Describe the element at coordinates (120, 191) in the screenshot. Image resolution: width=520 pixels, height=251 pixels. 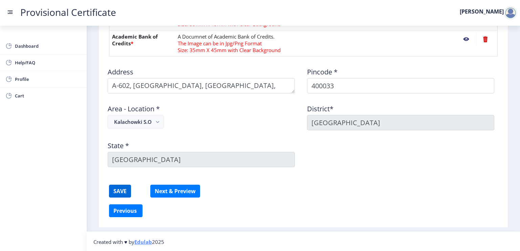
I see `button: SAVE` at that location.